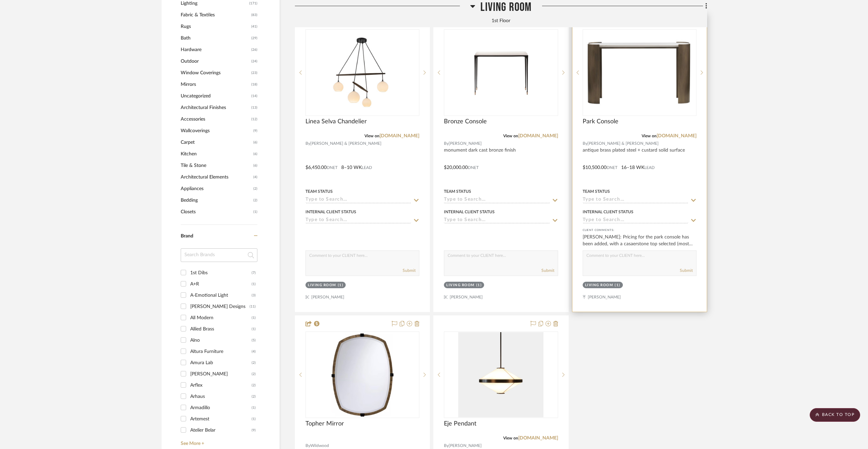 This screenshot has height=449, width=868. I want to click on span: Kitchen, so click(216, 154).